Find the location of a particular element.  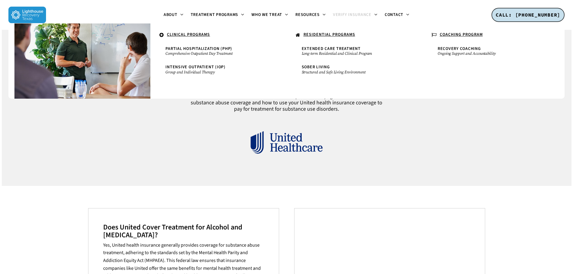

a: Intensive Outpatient (IOP)Group and Individual Therapy is located at coordinates (218, 69).